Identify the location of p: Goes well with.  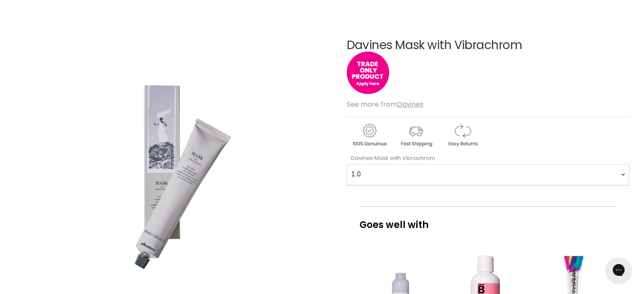
(488, 221).